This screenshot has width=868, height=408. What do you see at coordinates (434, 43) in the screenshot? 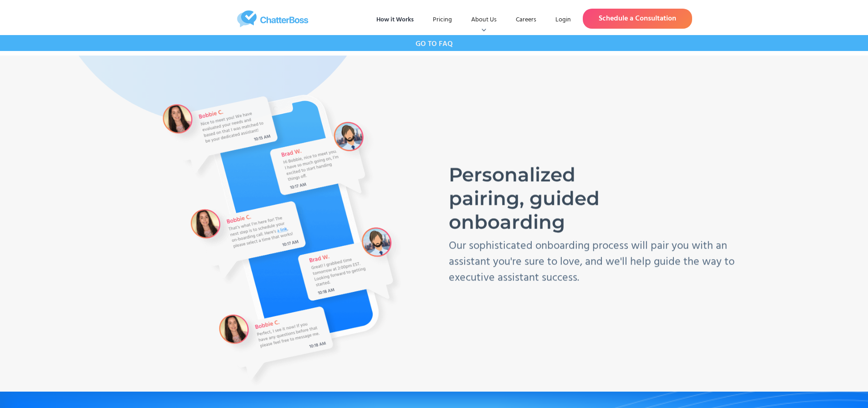
I see `a: GO TO FAQ` at bounding box center [434, 43].